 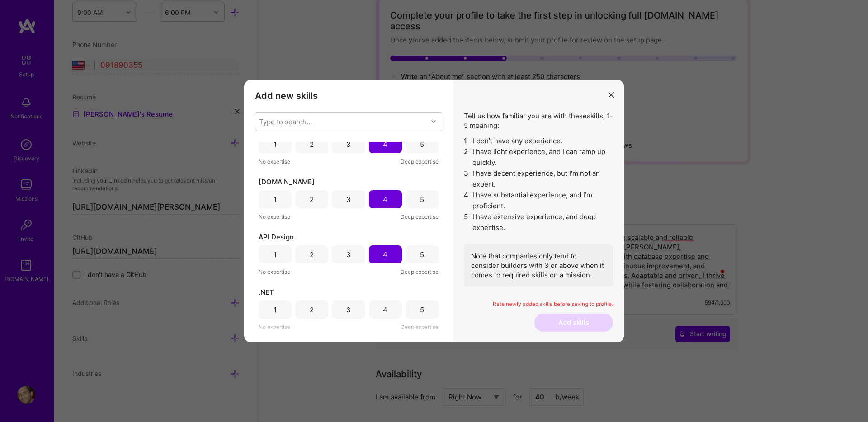 What do you see at coordinates (466, 179) in the screenshot?
I see `span: 3` at bounding box center [466, 179].